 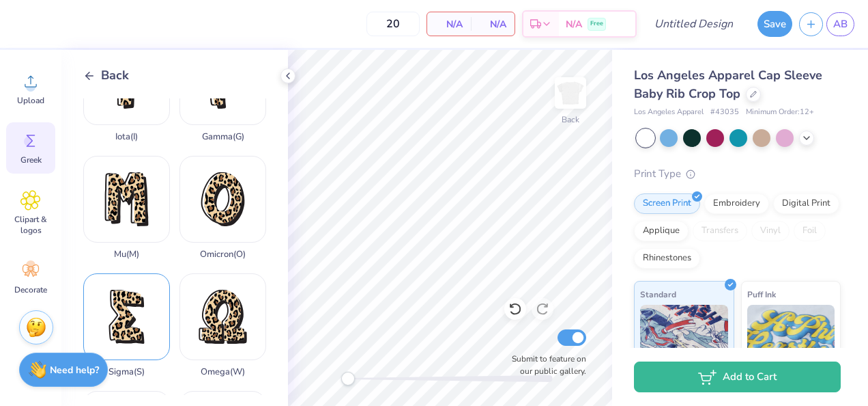 I want to click on span: AB, so click(x=840, y=23).